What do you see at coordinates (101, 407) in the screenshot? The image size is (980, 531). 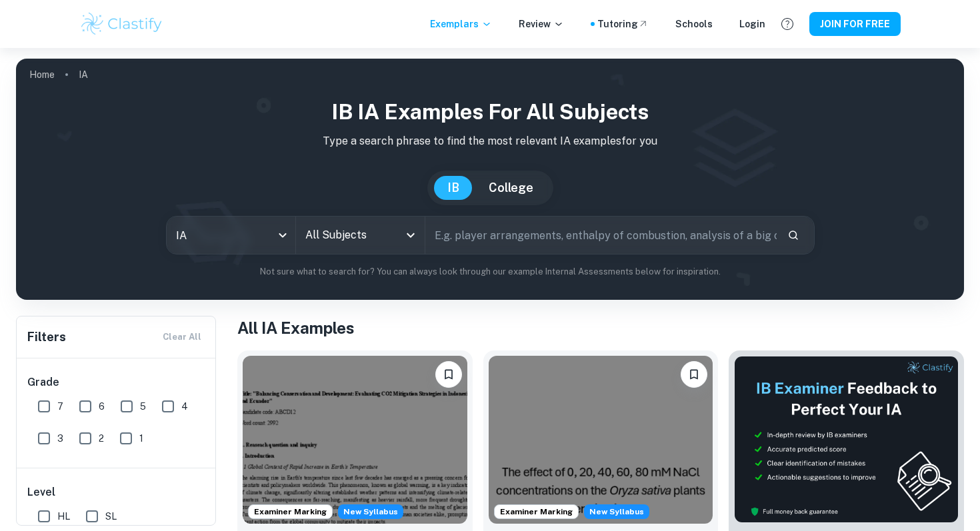 I see `span: 6` at bounding box center [101, 407].